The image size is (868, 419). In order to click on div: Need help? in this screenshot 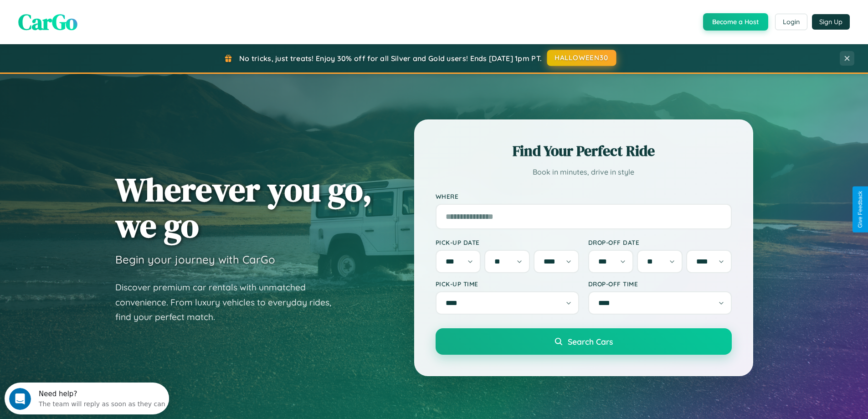, I will do `click(98, 12)`.